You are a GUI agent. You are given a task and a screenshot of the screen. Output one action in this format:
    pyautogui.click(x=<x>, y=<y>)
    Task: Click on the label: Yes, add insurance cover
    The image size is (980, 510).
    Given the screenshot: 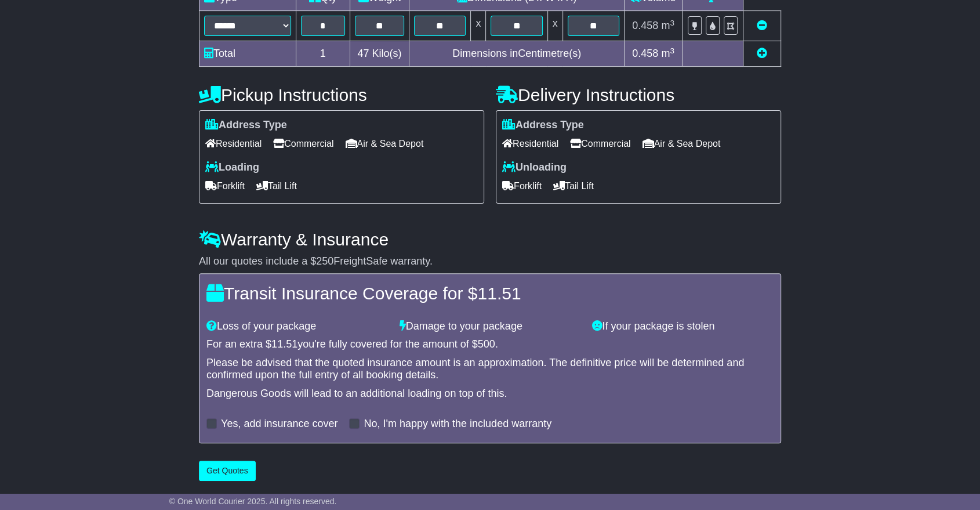 What is the action you would take?
    pyautogui.click(x=279, y=424)
    